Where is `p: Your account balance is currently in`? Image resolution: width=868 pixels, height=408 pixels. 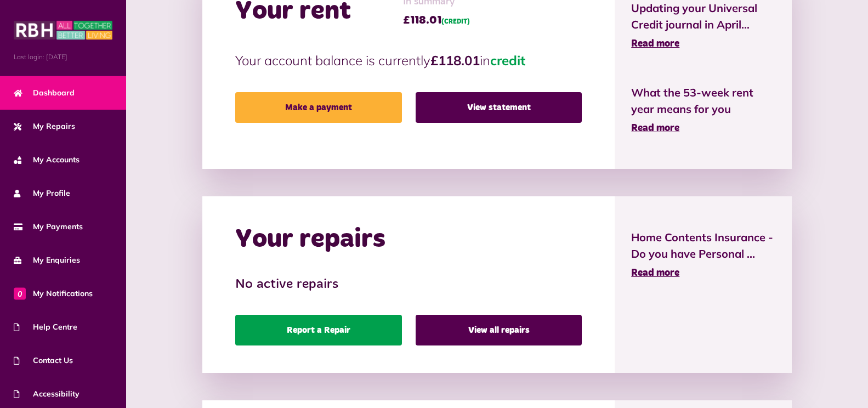 p: Your account balance is currently in is located at coordinates (409, 60).